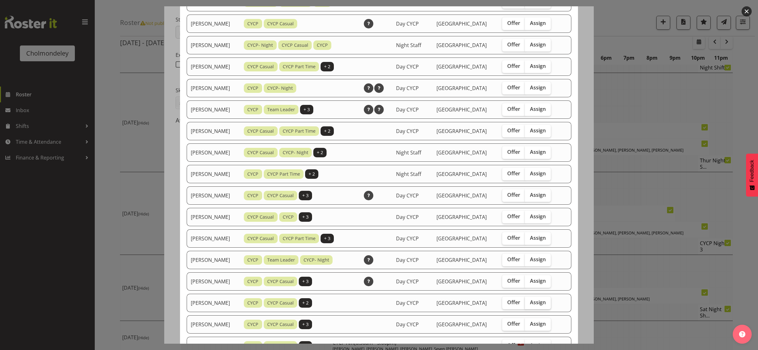 The height and width of the screenshot is (350, 758). What do you see at coordinates (281, 260) in the screenshot?
I see `span: Team Leader` at bounding box center [281, 260].